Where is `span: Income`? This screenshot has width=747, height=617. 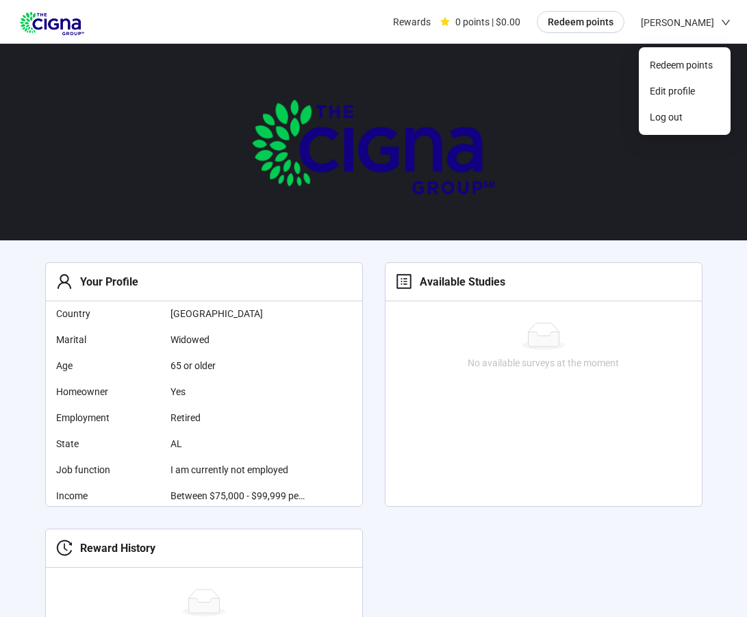
span: Income is located at coordinates (108, 496).